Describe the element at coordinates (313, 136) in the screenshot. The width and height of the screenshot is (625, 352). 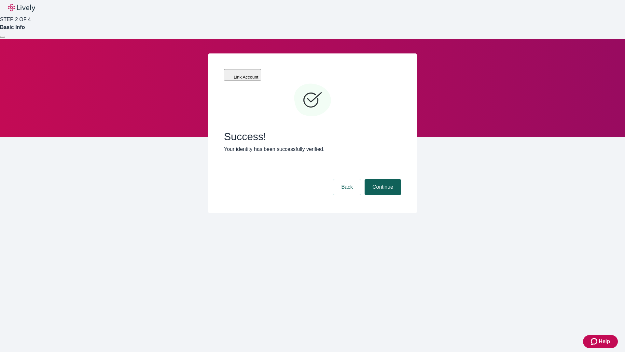
I see `span: Success!` at that location.